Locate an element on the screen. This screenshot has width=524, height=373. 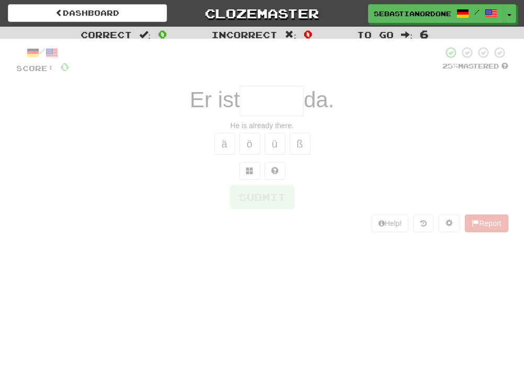
button: Submit is located at coordinates (262, 197).